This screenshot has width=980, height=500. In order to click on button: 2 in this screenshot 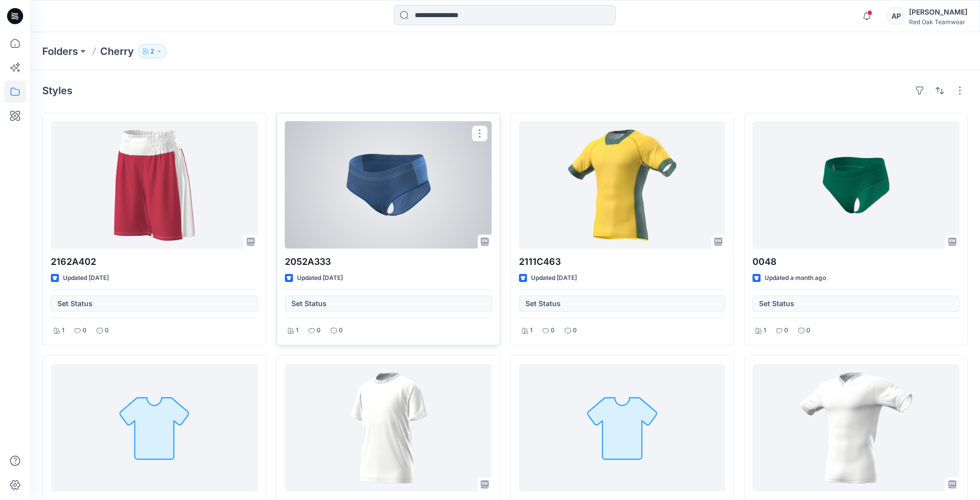, I will do `click(152, 52)`.